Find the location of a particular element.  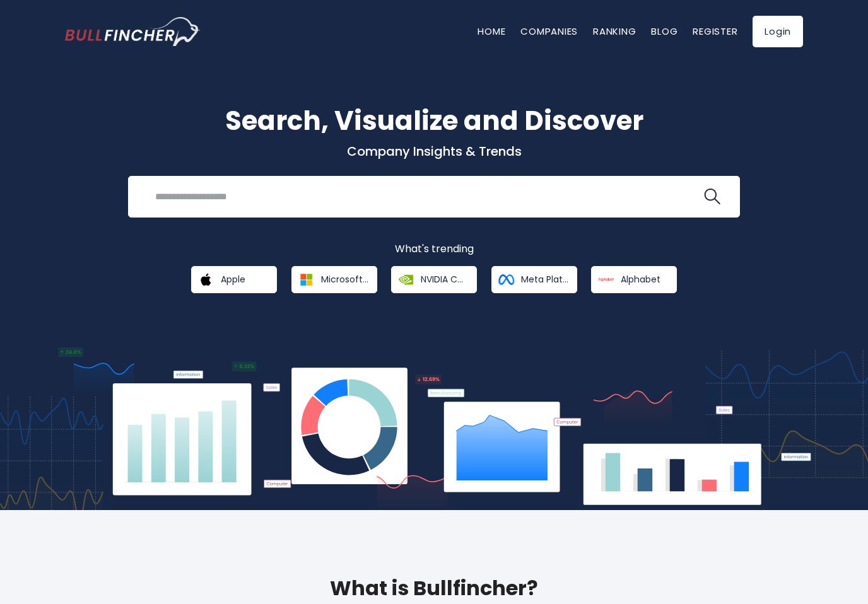

span: Microsoft Corporation is located at coordinates (344, 279).